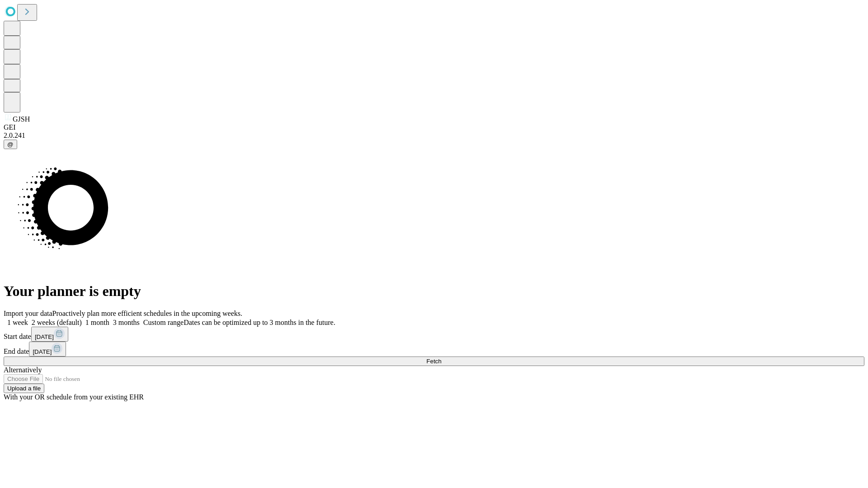  What do you see at coordinates (434, 136) in the screenshot?
I see `div: 2.0.241` at bounding box center [434, 136].